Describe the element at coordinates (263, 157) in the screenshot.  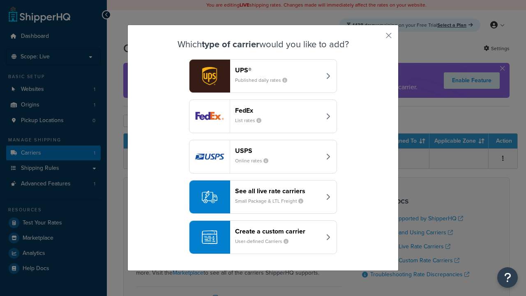
I see `button: usps logoUSPSOnline rates` at that location.